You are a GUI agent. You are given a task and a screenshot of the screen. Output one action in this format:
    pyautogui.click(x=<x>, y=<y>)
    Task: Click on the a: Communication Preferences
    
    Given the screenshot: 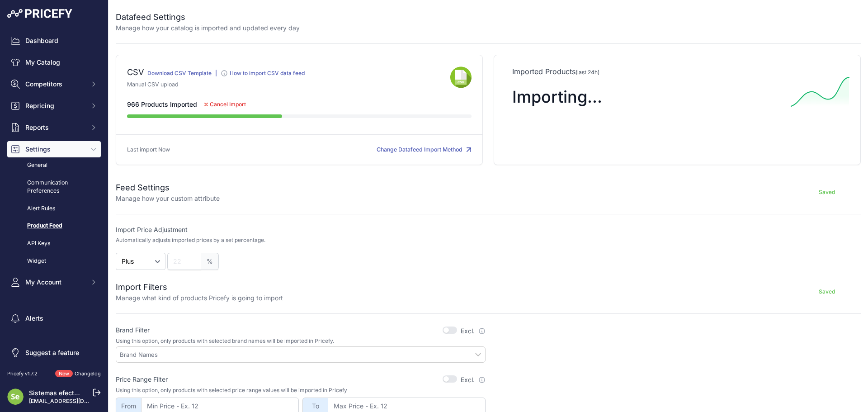 What is the action you would take?
    pyautogui.click(x=54, y=187)
    